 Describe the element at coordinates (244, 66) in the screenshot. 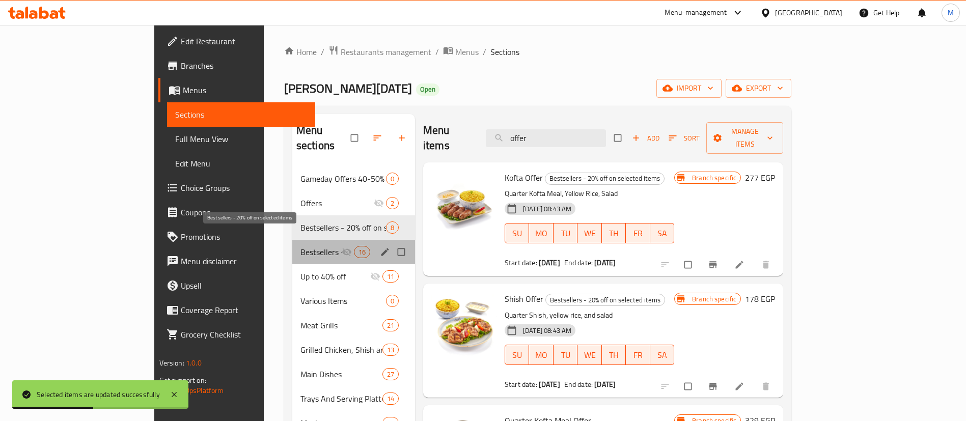

I see `span: Branches` at that location.